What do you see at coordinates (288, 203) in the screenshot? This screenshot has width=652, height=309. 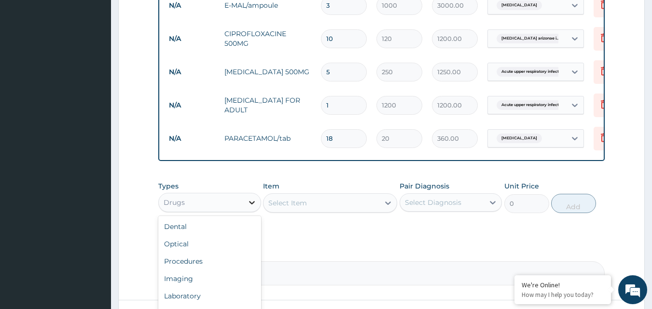 I see `div: Select Item` at bounding box center [288, 203].